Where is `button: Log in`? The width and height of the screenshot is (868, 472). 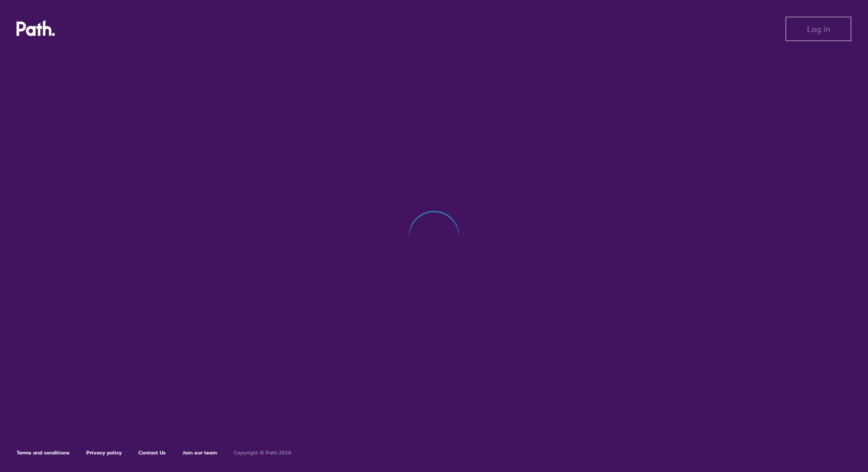 button: Log in is located at coordinates (818, 28).